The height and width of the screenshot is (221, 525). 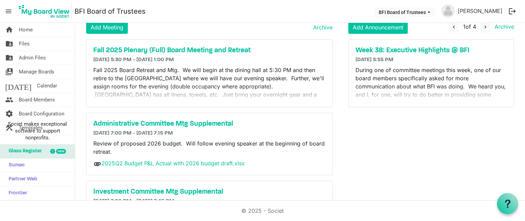 I want to click on p: Fall 2025 Board Retreat and Mtg. We will begin at the dining hall at 5:30 PM and then retire to t..., so click(x=209, y=86).